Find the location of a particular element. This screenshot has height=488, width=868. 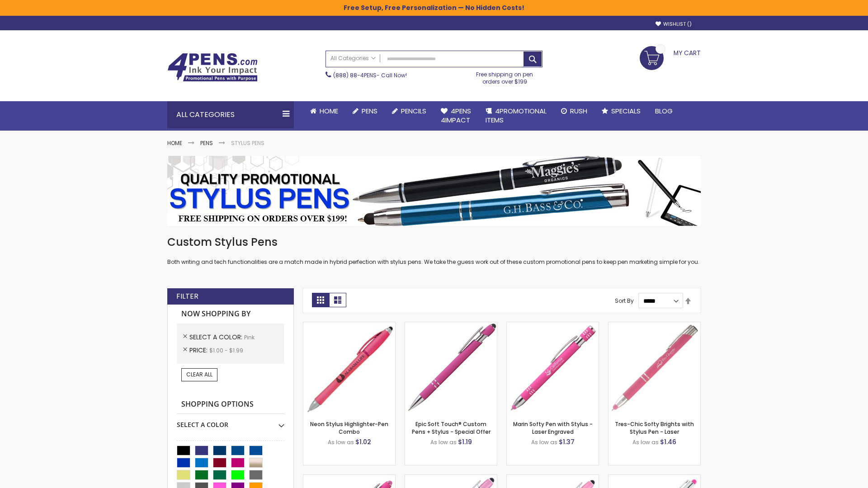

span: Clear All is located at coordinates (199, 374).